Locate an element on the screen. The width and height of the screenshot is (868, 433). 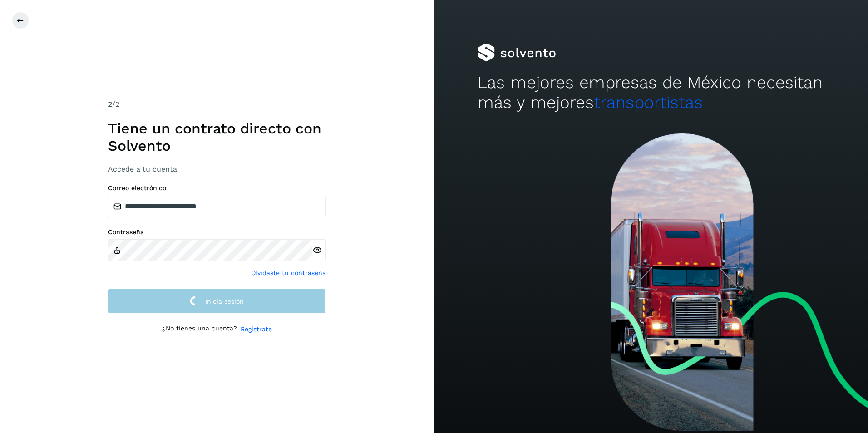
h3: Accede a tu cuenta is located at coordinates (217, 169).